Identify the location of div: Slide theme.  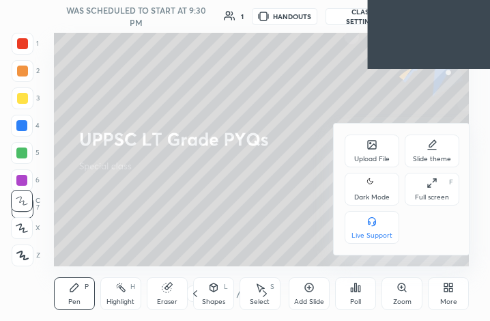
(432, 159).